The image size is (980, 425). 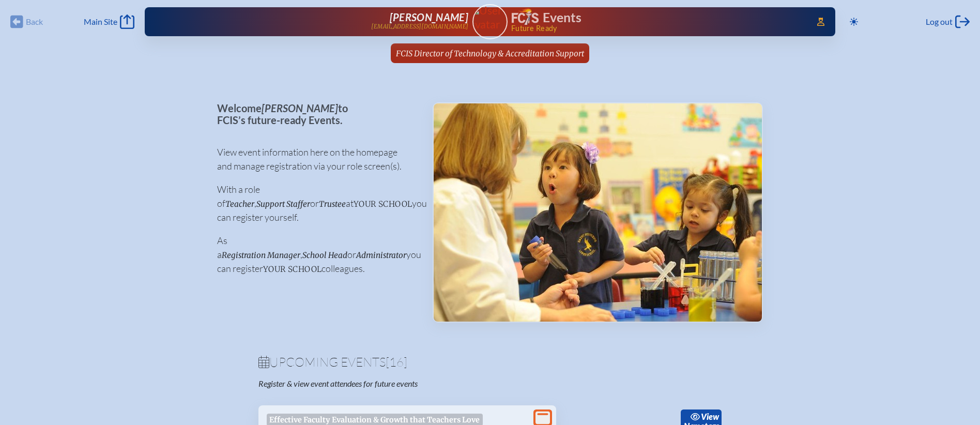 What do you see at coordinates (490, 53) in the screenshot?
I see `a: FCIS Director of Technology & Accreditation Support` at bounding box center [490, 53].